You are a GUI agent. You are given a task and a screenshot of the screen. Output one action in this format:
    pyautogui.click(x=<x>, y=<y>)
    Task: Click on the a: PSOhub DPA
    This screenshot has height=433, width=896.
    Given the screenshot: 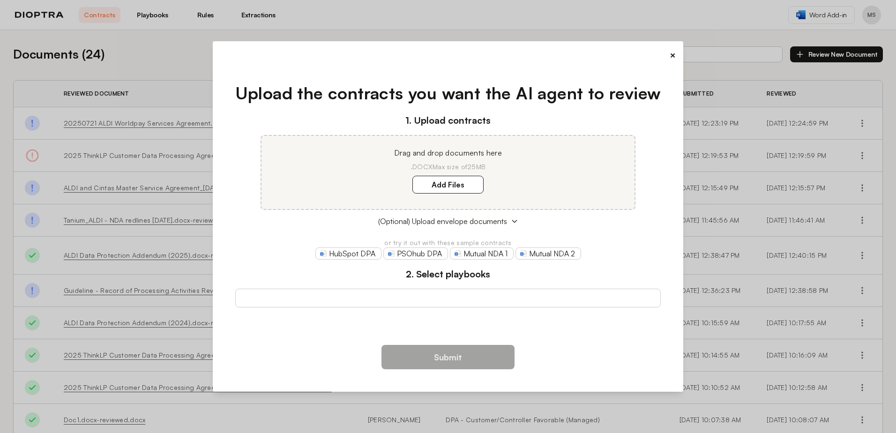 What is the action you would take?
    pyautogui.click(x=416, y=254)
    